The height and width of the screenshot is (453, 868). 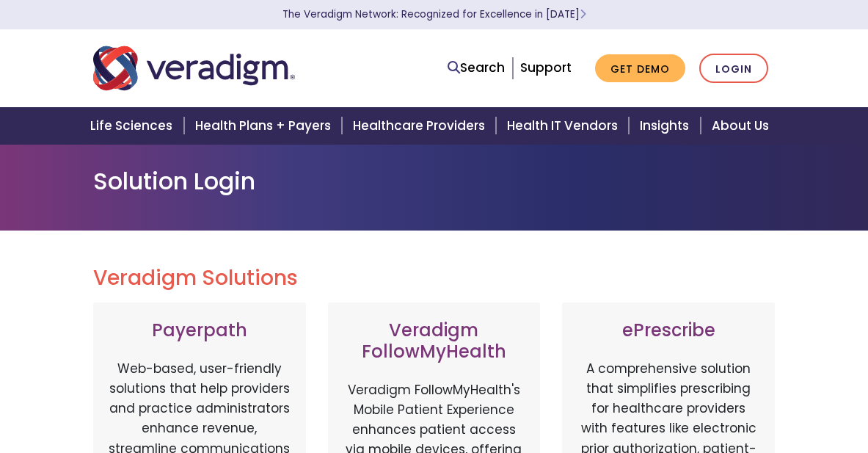 What do you see at coordinates (564, 125) in the screenshot?
I see `a: Health IT Vendors` at bounding box center [564, 125].